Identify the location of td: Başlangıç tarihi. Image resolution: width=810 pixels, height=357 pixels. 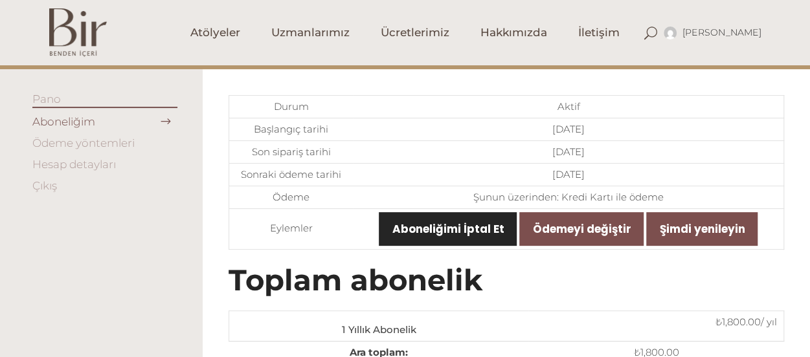
(291, 129).